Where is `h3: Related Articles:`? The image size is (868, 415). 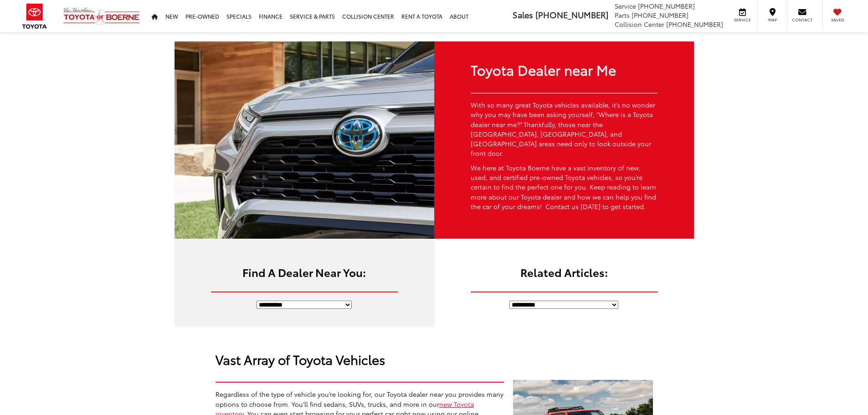 h3: Related Articles: is located at coordinates (564, 272).